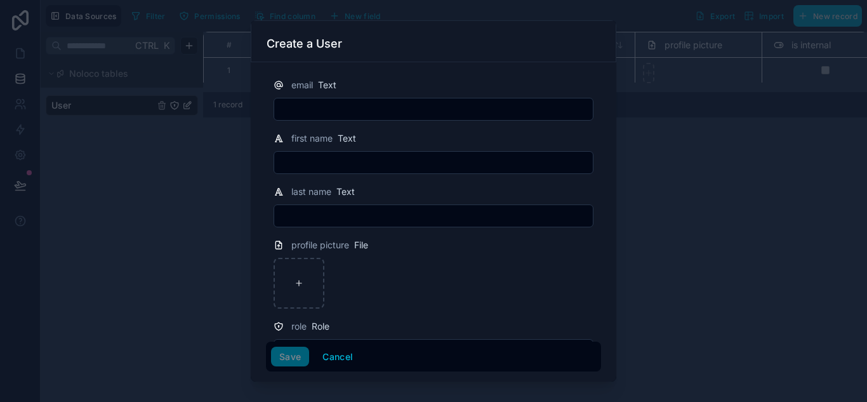 This screenshot has height=402, width=867. I want to click on span: Role, so click(321, 326).